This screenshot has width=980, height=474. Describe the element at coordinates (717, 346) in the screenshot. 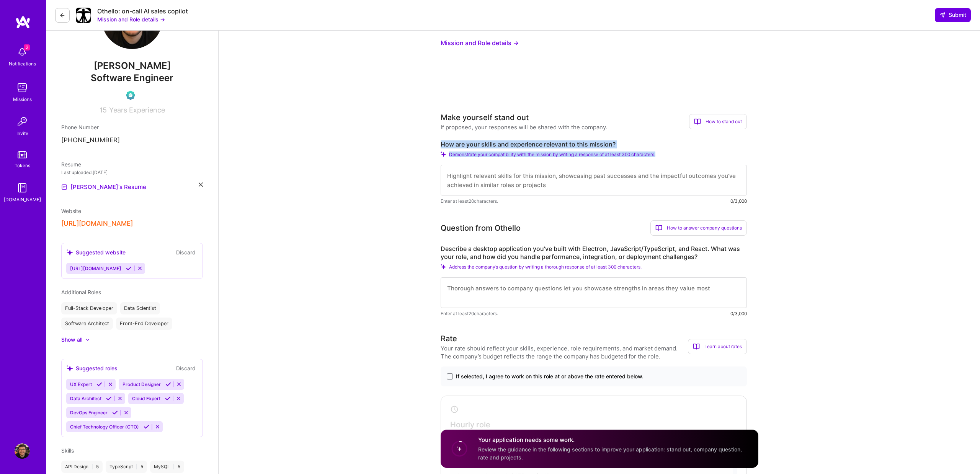

I see `div: Learn about rates` at that location.